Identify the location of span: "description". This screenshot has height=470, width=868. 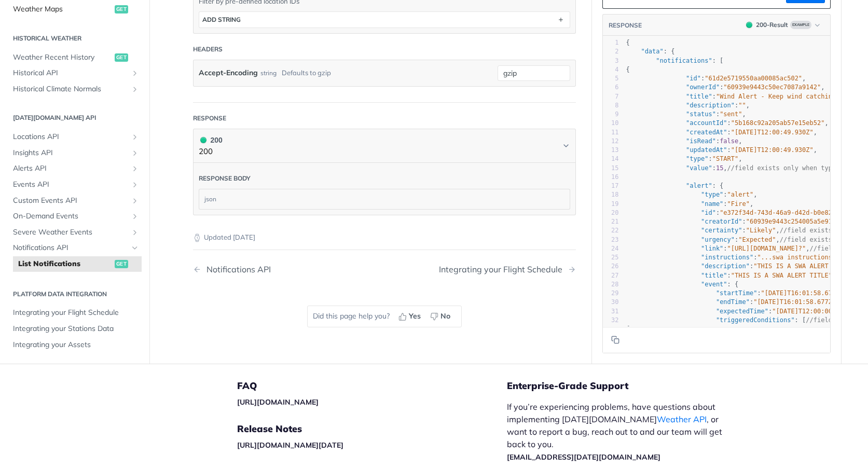
(725, 266).